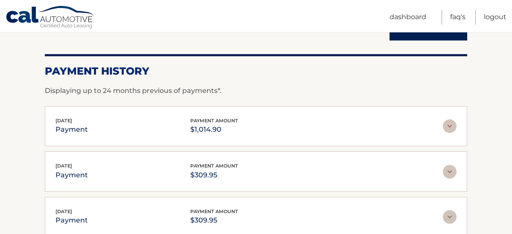 The image size is (512, 234). What do you see at coordinates (50, 18) in the screenshot?
I see `a: Cal Automotive` at bounding box center [50, 18].